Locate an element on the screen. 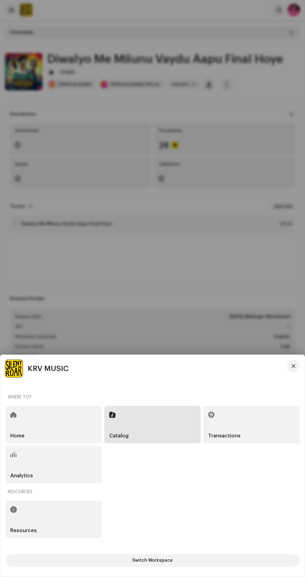 The image size is (305, 577). button: Switch Workspace is located at coordinates (153, 561).